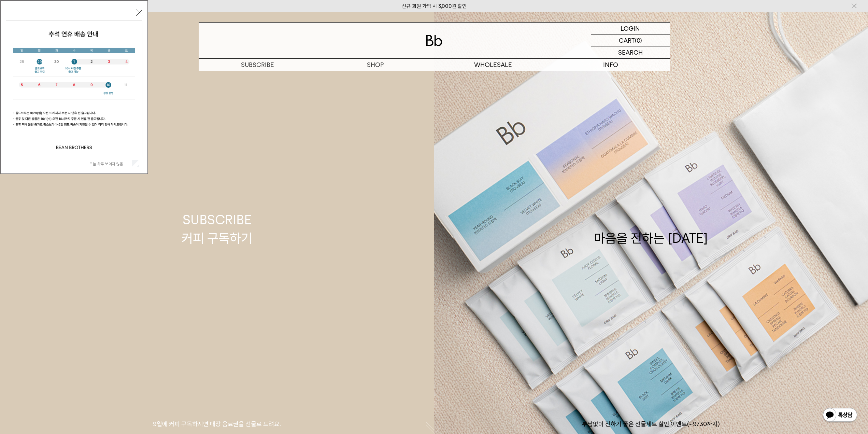  Describe the element at coordinates (375, 65) in the screenshot. I see `a: SHOP` at that location.